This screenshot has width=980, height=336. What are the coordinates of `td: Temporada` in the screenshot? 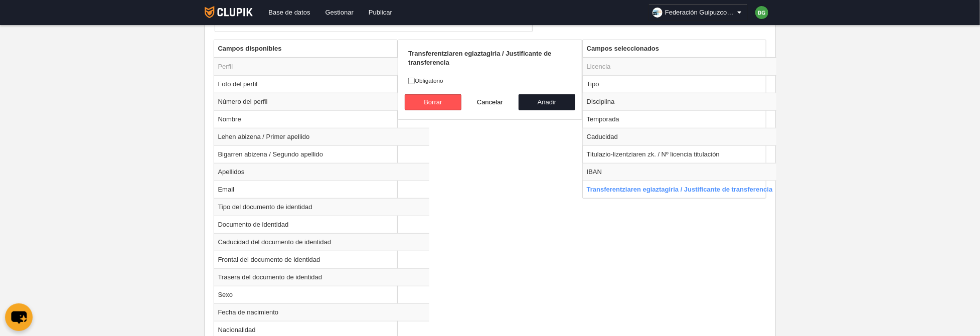 It's located at (679, 119).